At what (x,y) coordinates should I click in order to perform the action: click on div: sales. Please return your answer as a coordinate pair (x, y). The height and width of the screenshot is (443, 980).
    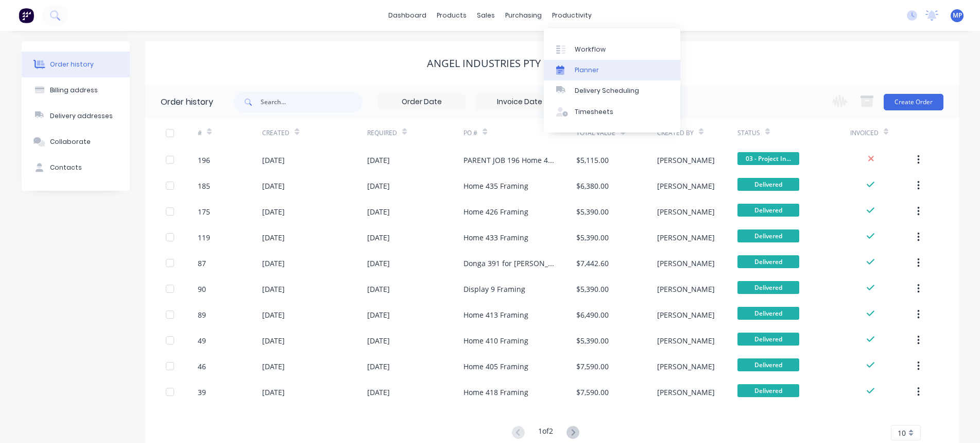
    Looking at the image, I should click on (486, 15).